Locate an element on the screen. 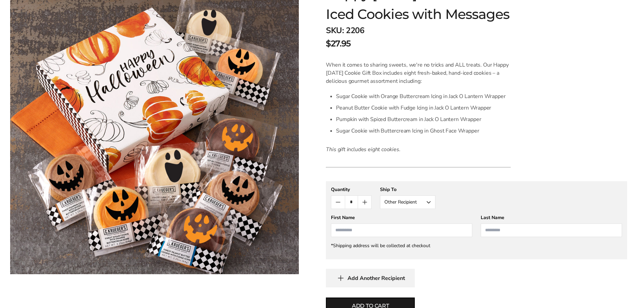 This screenshot has height=308, width=644. li: Pumpkin with Spiced Buttercream in Jack O Lantern Wrapper is located at coordinates (423, 119).